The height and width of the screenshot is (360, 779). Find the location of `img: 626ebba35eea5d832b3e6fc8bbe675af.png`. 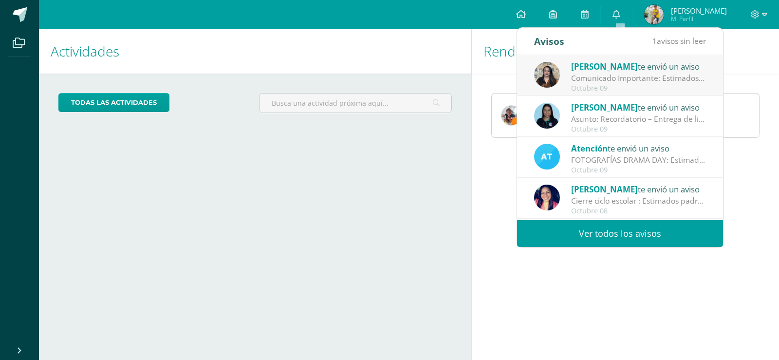

img: 626ebba35eea5d832b3e6fc8bbe675af.png is located at coordinates (654, 15).